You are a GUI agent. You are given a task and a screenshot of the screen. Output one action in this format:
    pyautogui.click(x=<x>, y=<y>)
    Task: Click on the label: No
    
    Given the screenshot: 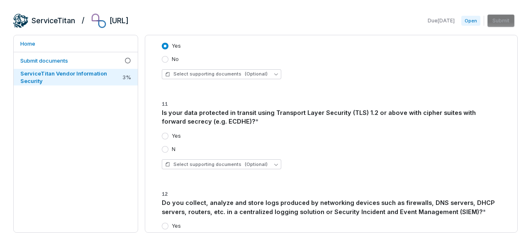 What is the action you would take?
    pyautogui.click(x=175, y=59)
    